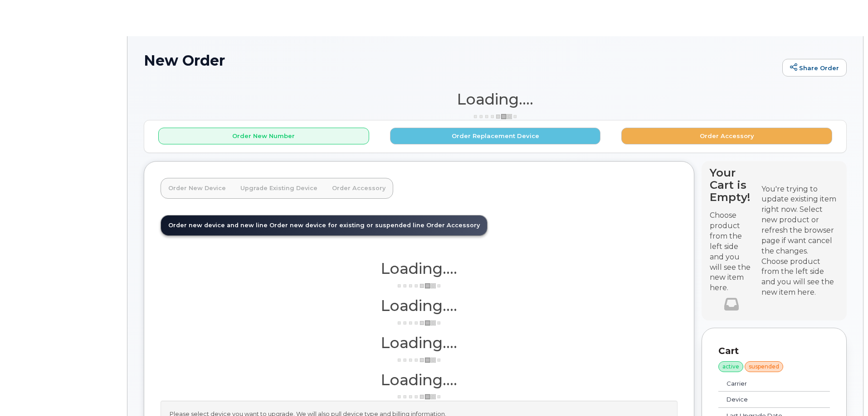  I want to click on a: Share Order, so click(815, 68).